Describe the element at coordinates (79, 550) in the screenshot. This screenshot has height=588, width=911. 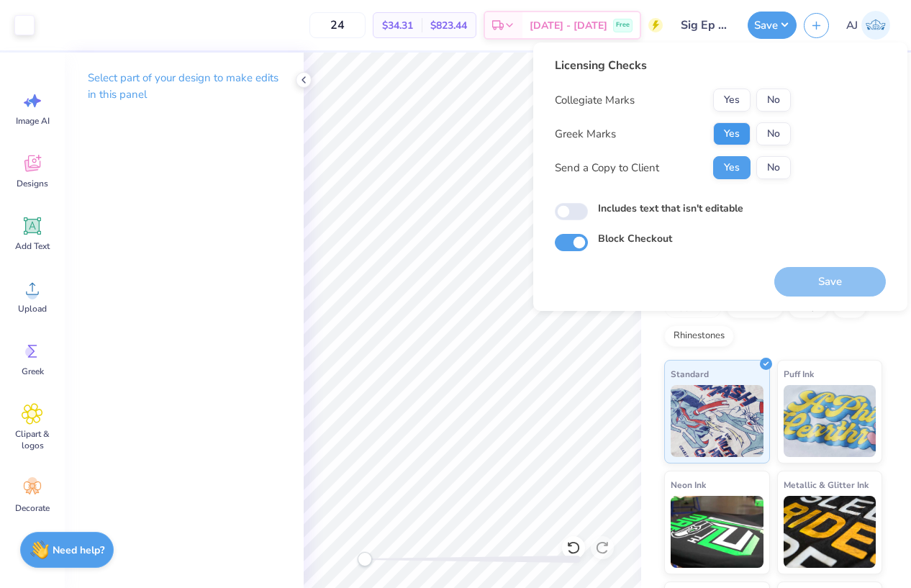
I see `strong: Need help?` at that location.